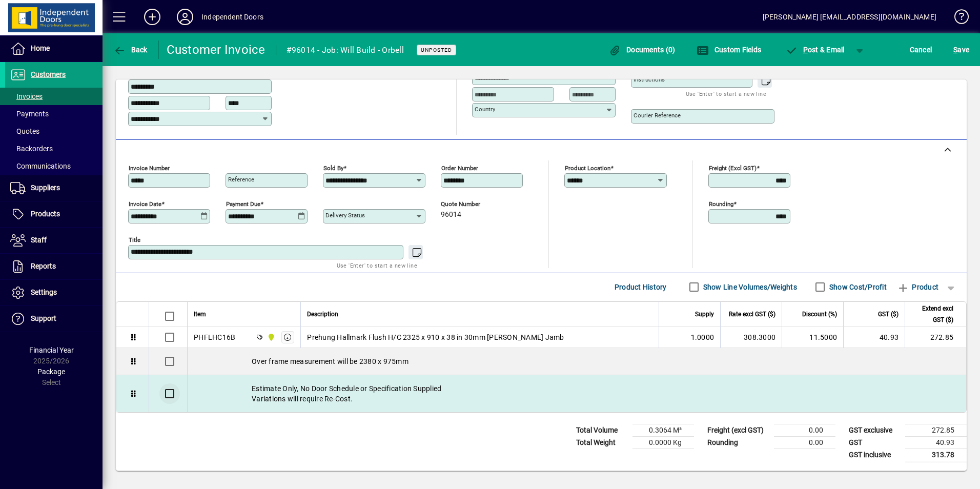 The width and height of the screenshot is (980, 489). I want to click on mat-label: Rounding, so click(721, 204).